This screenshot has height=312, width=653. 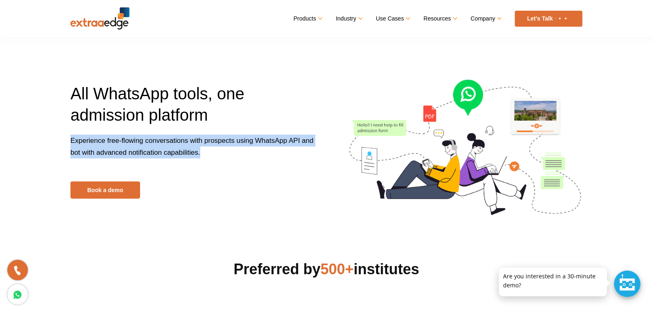 I want to click on a: Products, so click(x=308, y=18).